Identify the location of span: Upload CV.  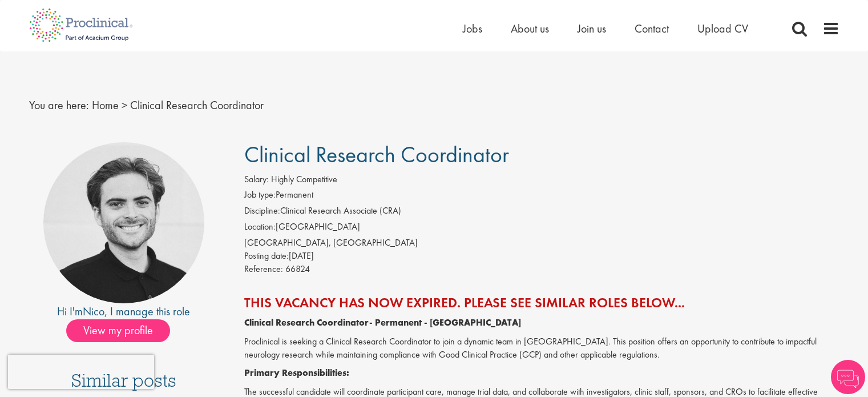
(722, 29).